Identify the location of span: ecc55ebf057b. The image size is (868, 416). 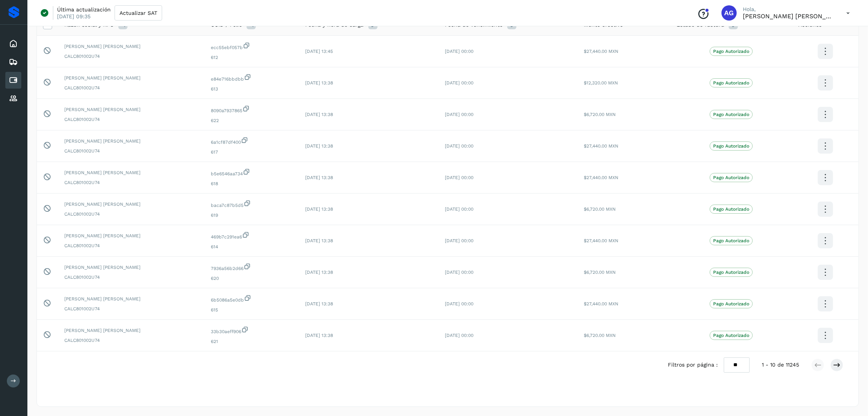
(252, 46).